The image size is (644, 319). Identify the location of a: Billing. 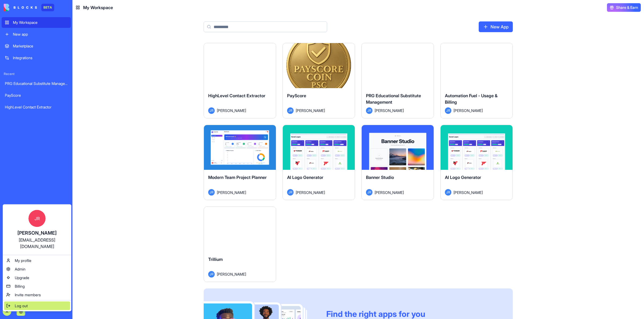
(37, 287).